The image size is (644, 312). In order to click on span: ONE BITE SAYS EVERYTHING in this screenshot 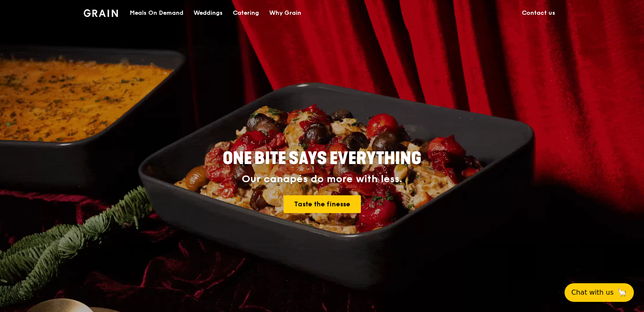, I will do `click(322, 158)`.